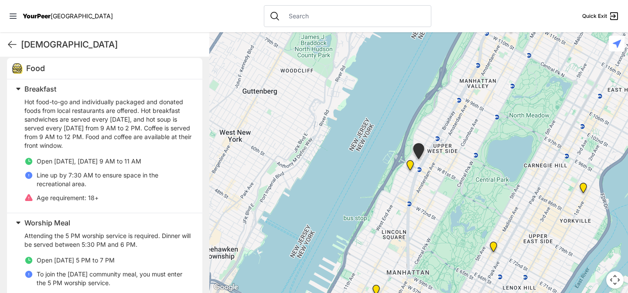 The height and width of the screenshot is (293, 628). Describe the element at coordinates (226, 288) in the screenshot. I see `img: Google` at that location.